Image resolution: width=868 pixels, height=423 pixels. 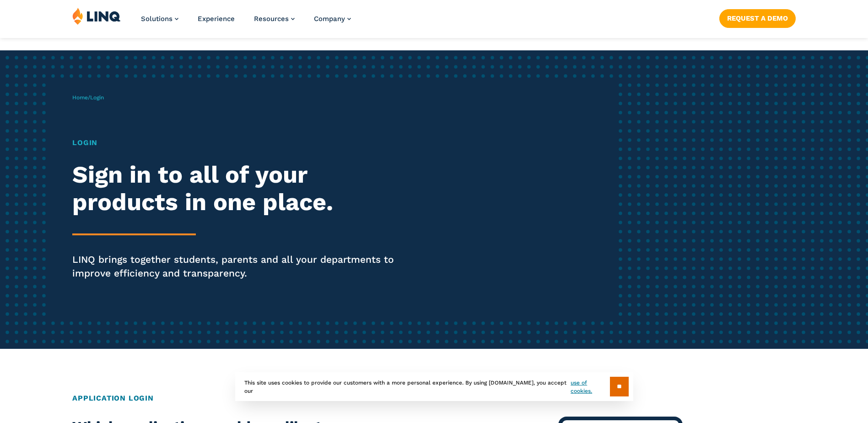 What do you see at coordinates (274, 19) in the screenshot?
I see `a: Resources` at bounding box center [274, 19].